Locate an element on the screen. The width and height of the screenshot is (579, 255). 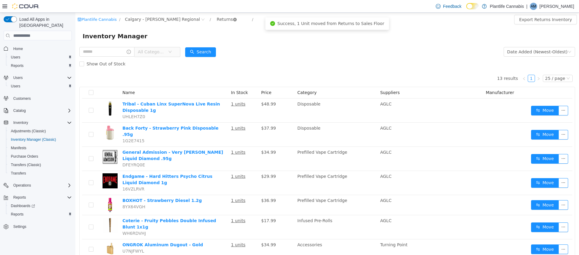
span: 8YX64VGH is located at coordinates (59, 194).